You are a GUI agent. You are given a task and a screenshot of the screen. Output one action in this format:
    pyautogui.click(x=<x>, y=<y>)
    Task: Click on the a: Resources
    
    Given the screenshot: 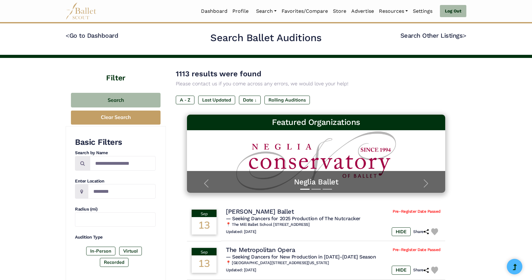 What is the action you would take?
    pyautogui.click(x=394, y=11)
    